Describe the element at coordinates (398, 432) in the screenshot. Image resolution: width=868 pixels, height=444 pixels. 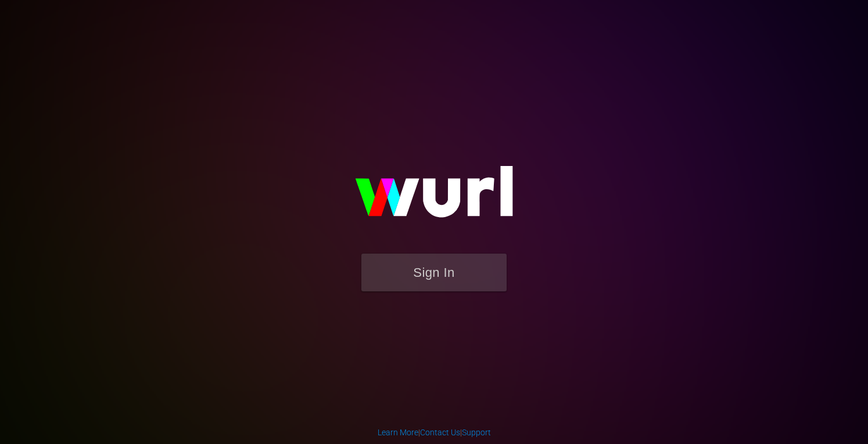
I see `a: Learn More` at that location.